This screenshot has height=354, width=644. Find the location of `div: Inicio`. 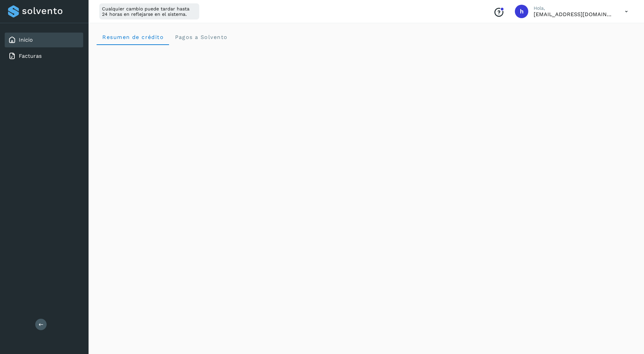

div: Inicio is located at coordinates (44, 40).